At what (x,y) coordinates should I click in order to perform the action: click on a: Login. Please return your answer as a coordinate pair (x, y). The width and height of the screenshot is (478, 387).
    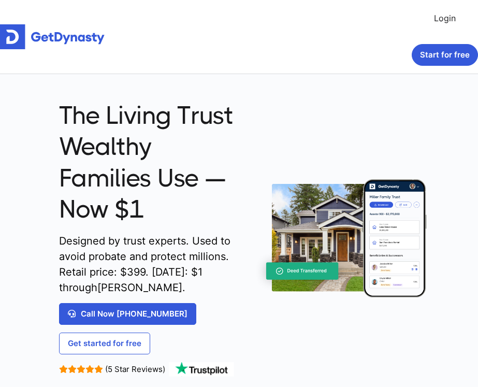
    Looking at the image, I should click on (445, 18).